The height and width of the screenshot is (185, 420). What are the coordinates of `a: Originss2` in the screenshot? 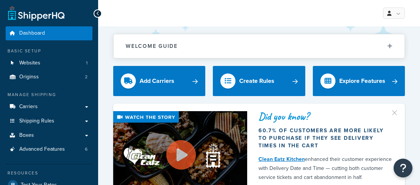 It's located at (49, 77).